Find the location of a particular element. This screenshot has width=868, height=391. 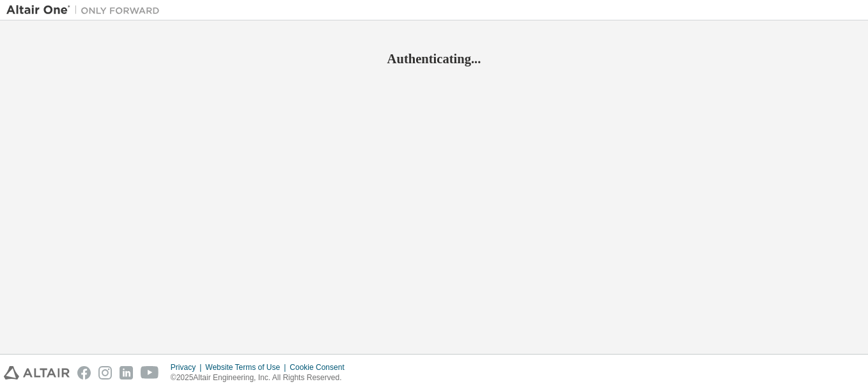

p: © 2025 Altair Engineering, Inc. All Rights Reserved. is located at coordinates (262, 378).